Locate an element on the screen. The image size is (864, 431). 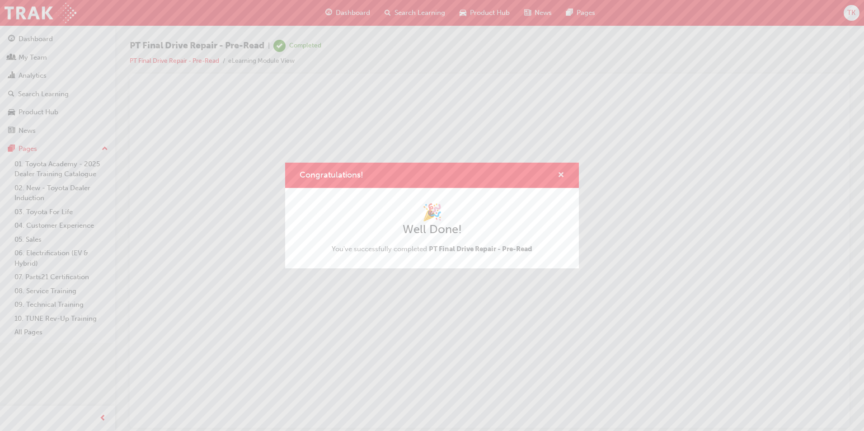
div: Congratulations! is located at coordinates (432, 215).